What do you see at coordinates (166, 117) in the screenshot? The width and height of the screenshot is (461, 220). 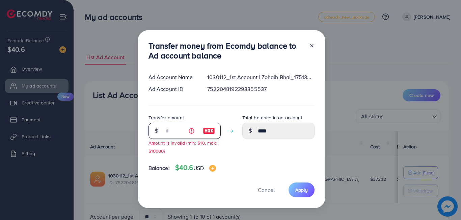 I see `label: Transfer amount` at bounding box center [166, 117].